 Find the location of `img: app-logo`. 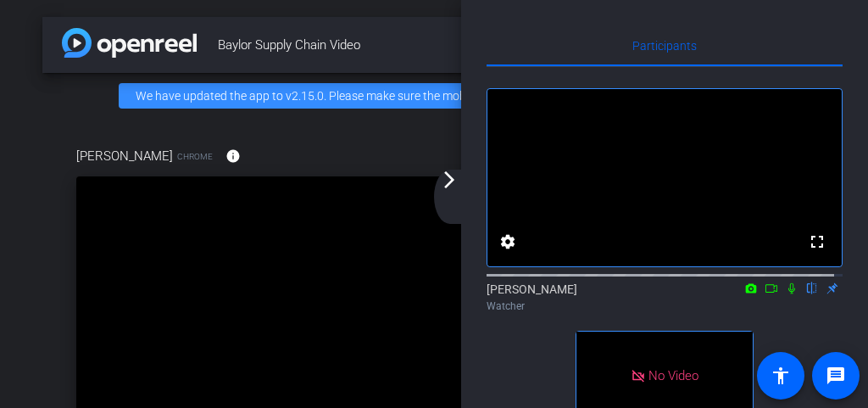

img: app-logo is located at coordinates (129, 42).